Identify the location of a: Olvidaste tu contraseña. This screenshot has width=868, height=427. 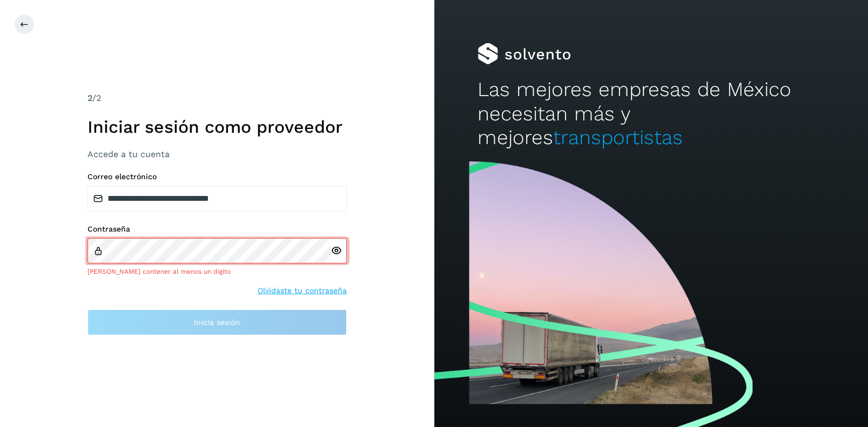
(302, 290).